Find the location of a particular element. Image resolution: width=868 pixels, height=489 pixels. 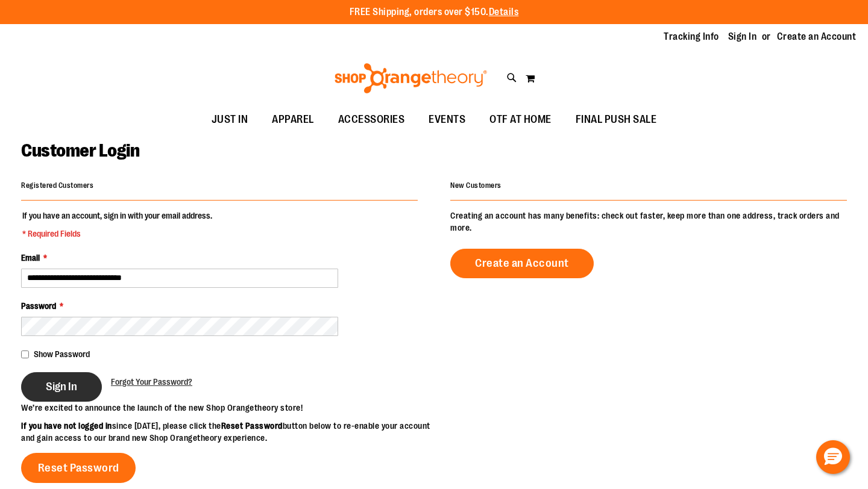

a: Forgot Your Password? is located at coordinates (151, 382).